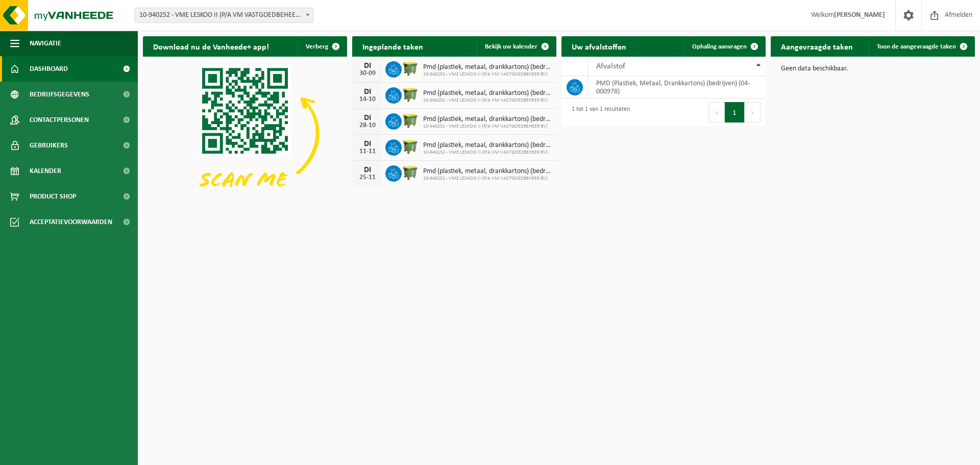  Describe the element at coordinates (610, 67) in the screenshot. I see `span: Afvalstof` at that location.